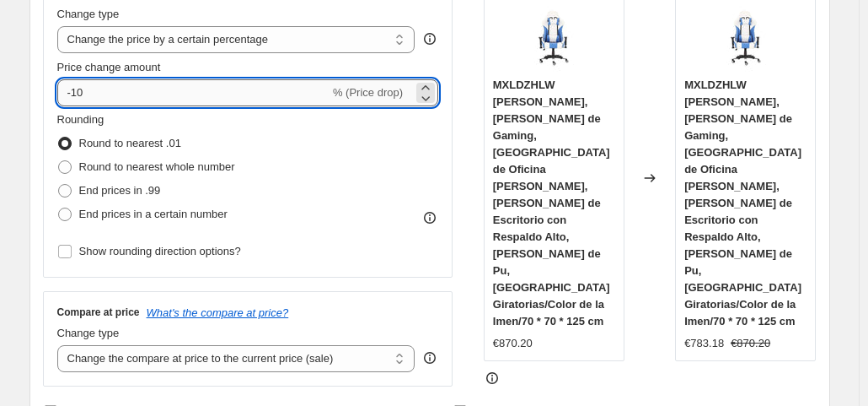 This screenshot has height=406, width=868. Describe the element at coordinates (512, 344) in the screenshot. I see `div: €870.20` at that location.